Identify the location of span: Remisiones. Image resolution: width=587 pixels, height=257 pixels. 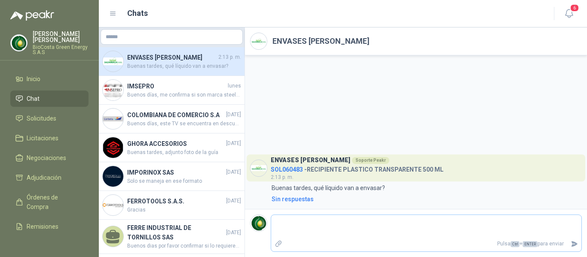
(43, 227).